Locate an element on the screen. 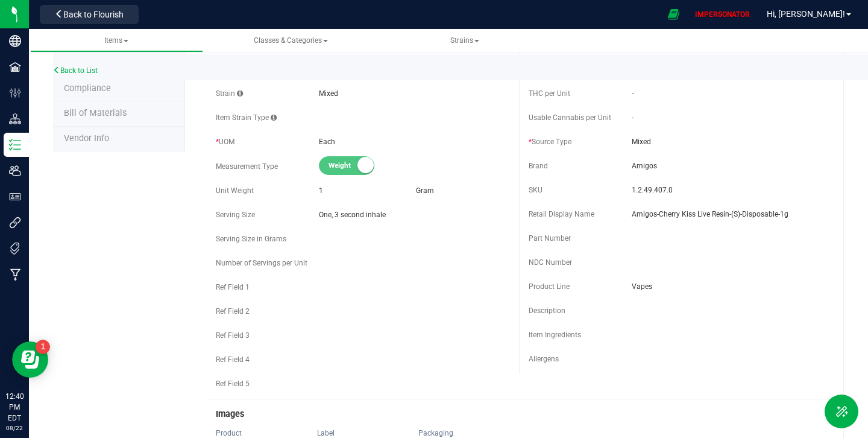 The width and height of the screenshot is (868, 438). span: Items is located at coordinates (116, 41).